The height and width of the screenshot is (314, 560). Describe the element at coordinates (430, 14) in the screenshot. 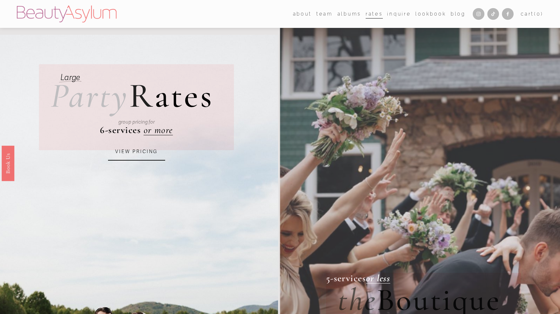

I see `a: Lookbook` at that location.